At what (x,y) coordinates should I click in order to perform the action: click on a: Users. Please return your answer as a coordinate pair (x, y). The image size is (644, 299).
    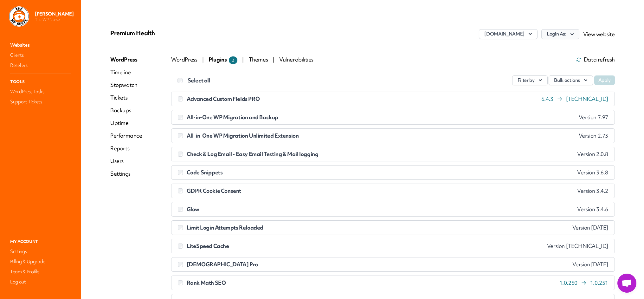
    Looking at the image, I should click on (126, 161).